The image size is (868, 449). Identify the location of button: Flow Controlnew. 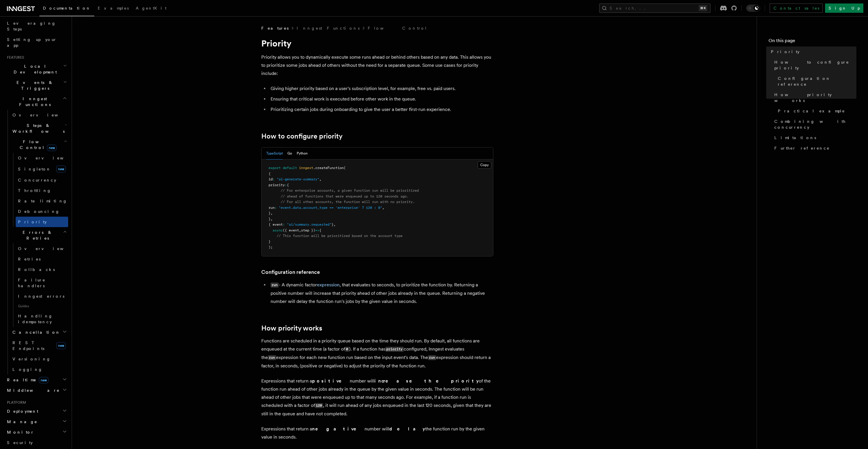
(39, 144).